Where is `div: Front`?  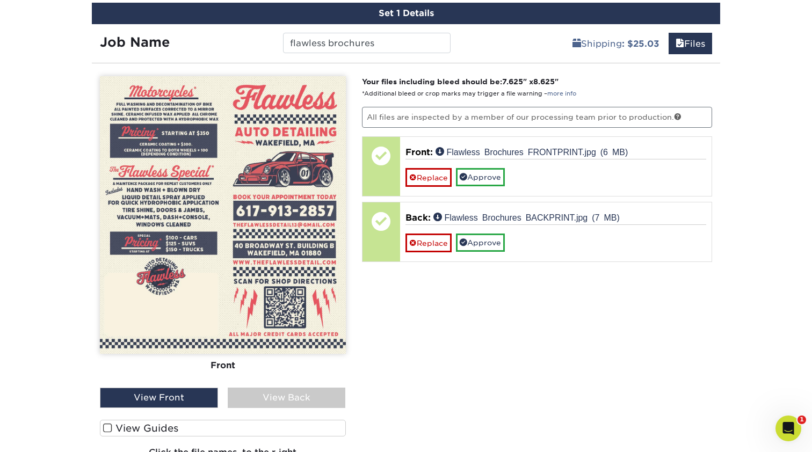 div: Front is located at coordinates (223, 366).